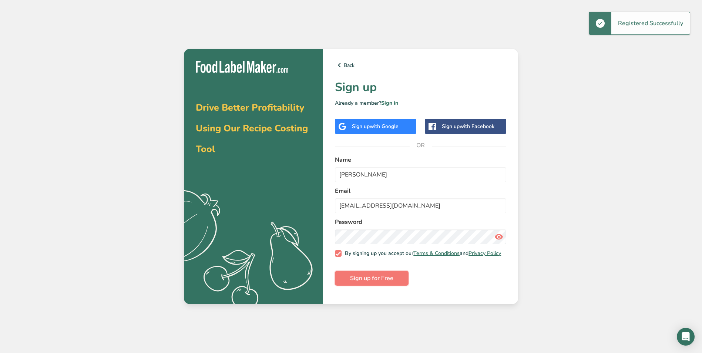  What do you see at coordinates (437, 253) in the screenshot?
I see `a: Terms & Conditions` at bounding box center [437, 253].